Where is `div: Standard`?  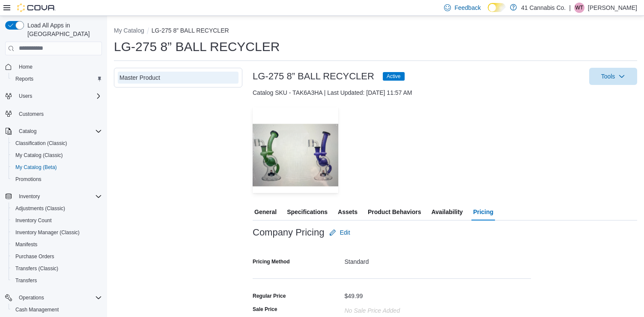 div: Standard is located at coordinates (439, 260).